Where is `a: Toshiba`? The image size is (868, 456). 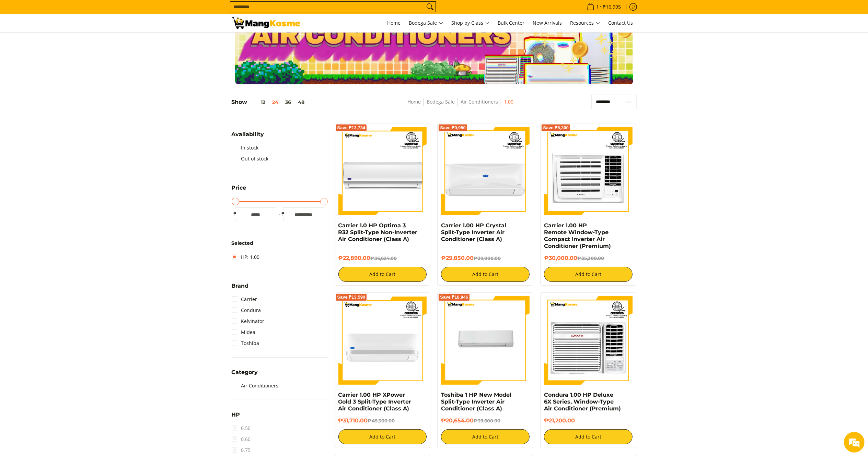
a: Toshiba is located at coordinates (246, 343).